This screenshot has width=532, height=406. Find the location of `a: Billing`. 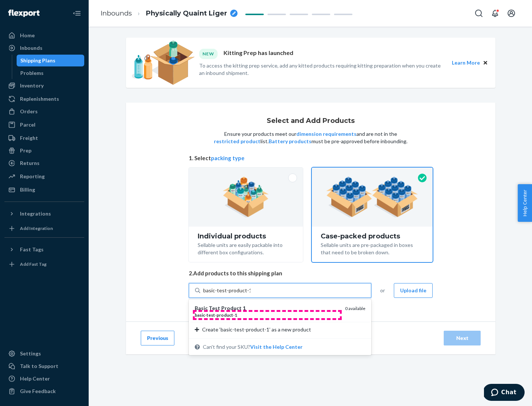

a: Billing is located at coordinates (44, 190).